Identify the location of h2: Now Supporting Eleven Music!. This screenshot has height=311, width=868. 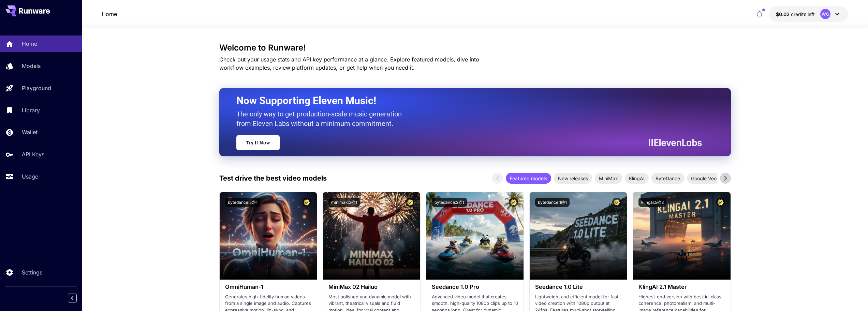
(467, 101).